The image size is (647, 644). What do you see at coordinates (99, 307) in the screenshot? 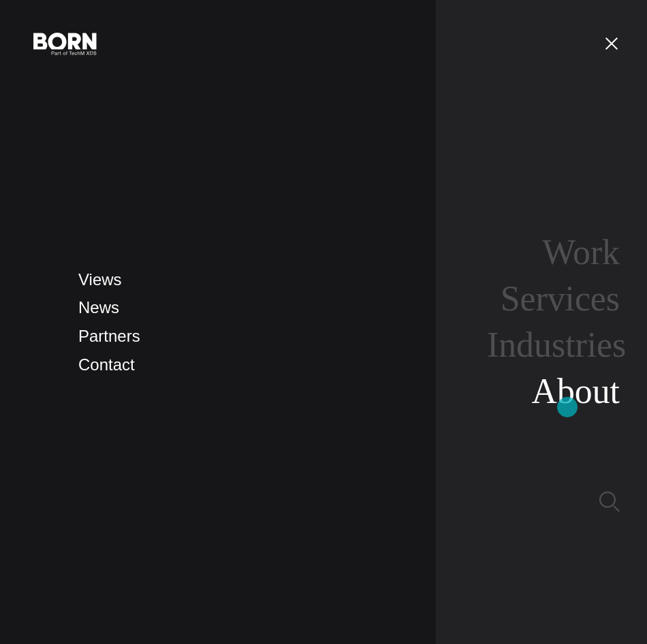
I see `a: News` at bounding box center [99, 307].